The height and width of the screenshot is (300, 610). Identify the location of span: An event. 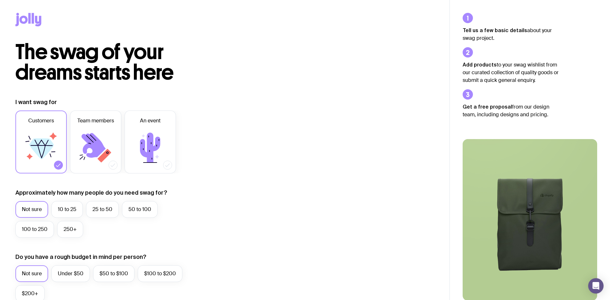
(150, 121).